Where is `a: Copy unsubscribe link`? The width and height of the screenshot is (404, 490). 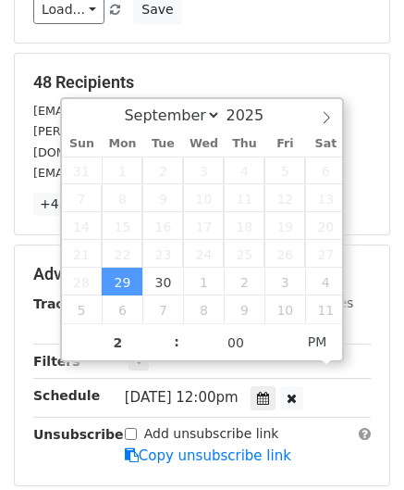
a: Copy unsubscribe link is located at coordinates (208, 455).